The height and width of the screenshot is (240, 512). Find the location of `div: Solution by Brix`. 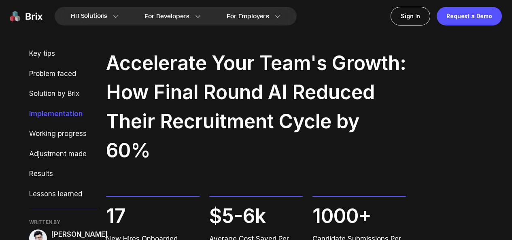

div: Solution by Brix is located at coordinates (64, 94).